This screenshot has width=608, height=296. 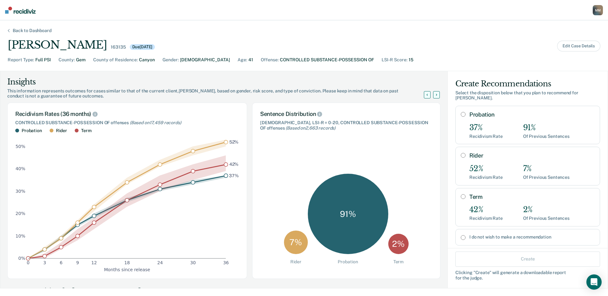 What do you see at coordinates (327, 60) in the screenshot?
I see `div: CONTROLLED SUBSTANCE-POSSESSION OF` at bounding box center [327, 60].